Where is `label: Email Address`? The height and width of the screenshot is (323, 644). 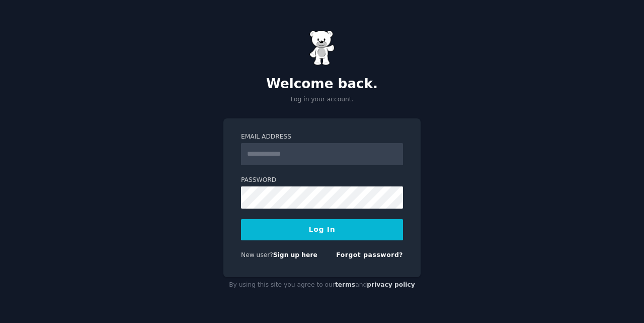
label: Email Address is located at coordinates (322, 137).